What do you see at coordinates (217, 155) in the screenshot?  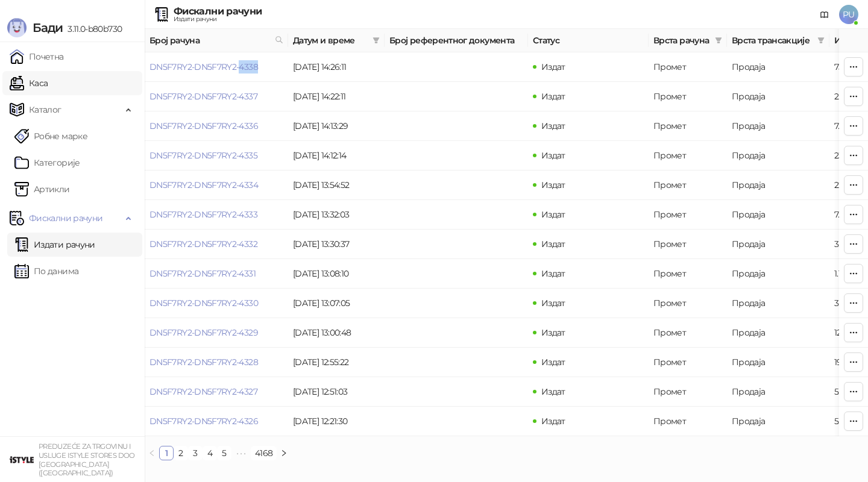 I see `td: DN5F7RY2-DN5F7RY2-4335` at bounding box center [217, 155].